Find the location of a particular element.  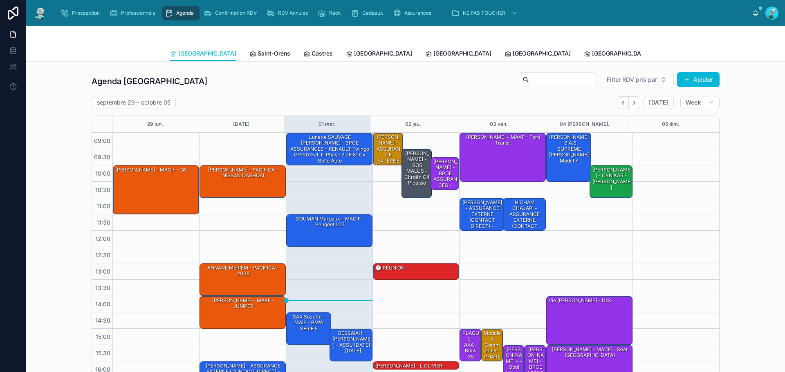

a: Professionnels is located at coordinates (134, 13).